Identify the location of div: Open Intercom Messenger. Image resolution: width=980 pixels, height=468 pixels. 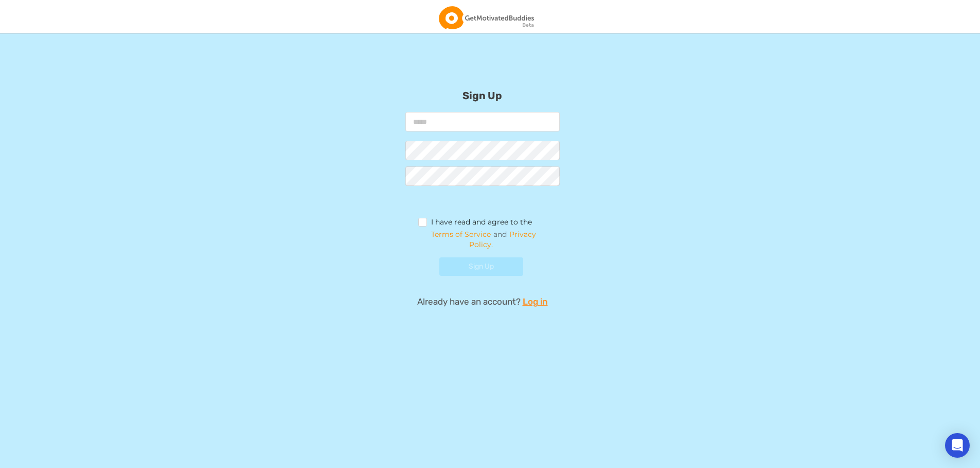
(957, 446).